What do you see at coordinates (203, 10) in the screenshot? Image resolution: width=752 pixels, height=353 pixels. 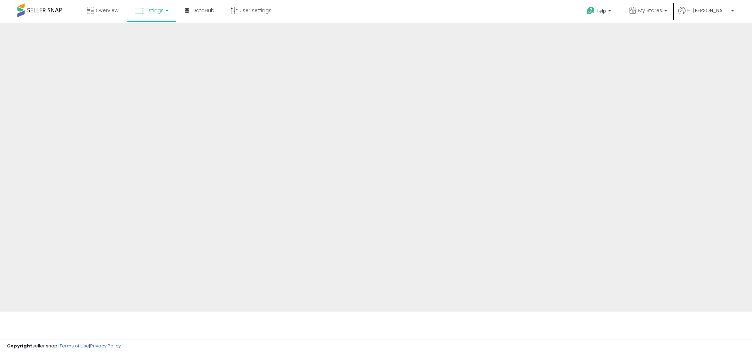 I see `span: DataHub` at bounding box center [203, 10].